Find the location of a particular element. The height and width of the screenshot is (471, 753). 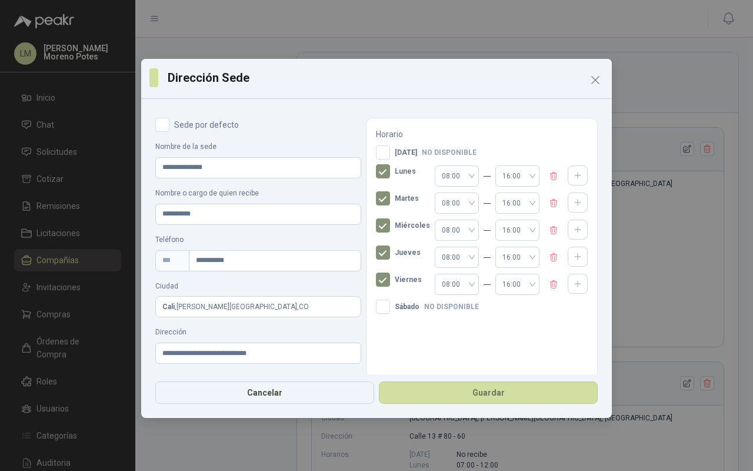

span: Sábado is located at coordinates (407, 307).